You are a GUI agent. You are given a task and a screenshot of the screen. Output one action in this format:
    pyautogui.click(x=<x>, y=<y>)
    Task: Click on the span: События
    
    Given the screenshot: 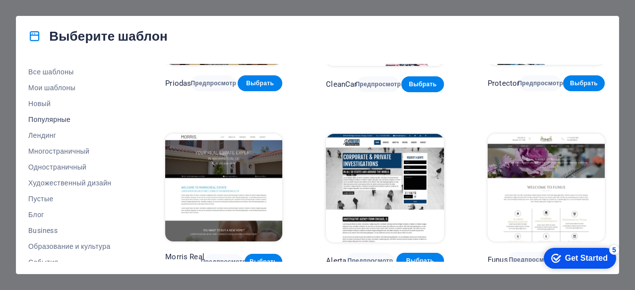 What is the action you would take?
    pyautogui.click(x=75, y=262)
    